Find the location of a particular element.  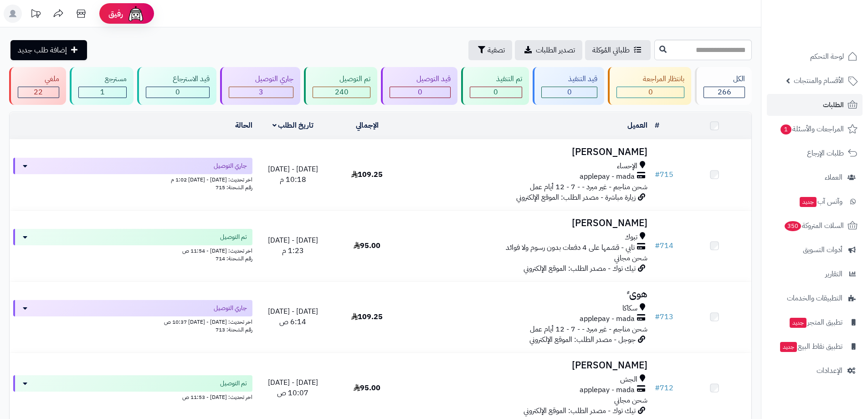

span: لوحة التحكم is located at coordinates (827, 57).